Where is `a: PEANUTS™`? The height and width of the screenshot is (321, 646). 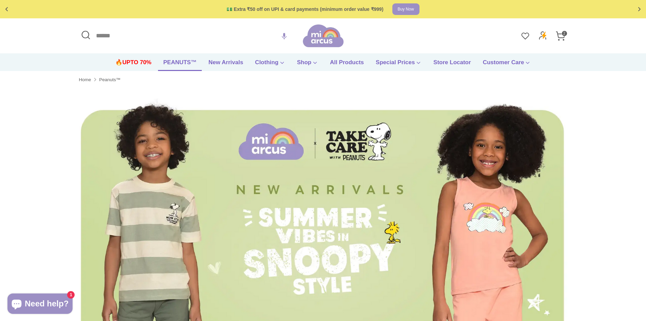
a: PEANUTS™ is located at coordinates (180, 64).